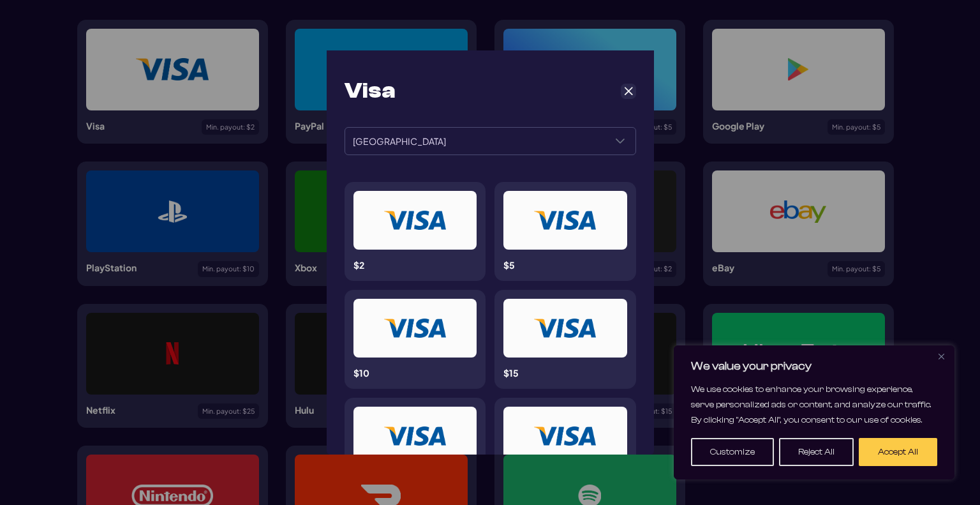 This screenshot has width=980, height=505. I want to click on span: $10, so click(361, 373).